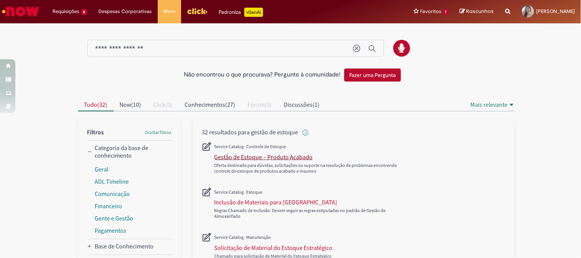  Describe the element at coordinates (66, 11) in the screenshot. I see `span: Requisições` at that location.